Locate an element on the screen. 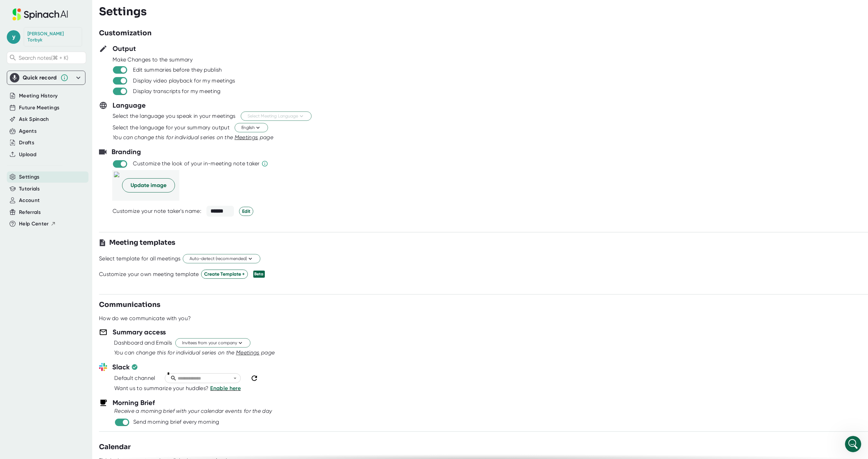 Image resolution: width=868 pixels, height=459 pixels. span: Account is located at coordinates (29, 200).